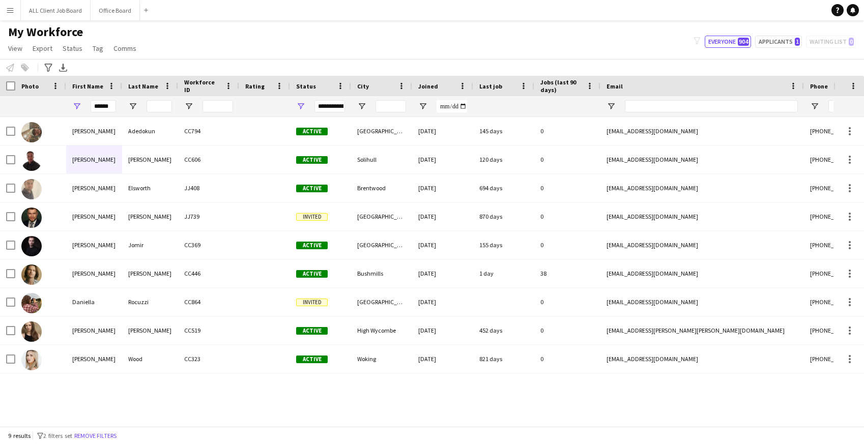 This screenshot has width=864, height=444. What do you see at coordinates (452, 106) in the screenshot?
I see `input: Joined Filter Input` at bounding box center [452, 106].